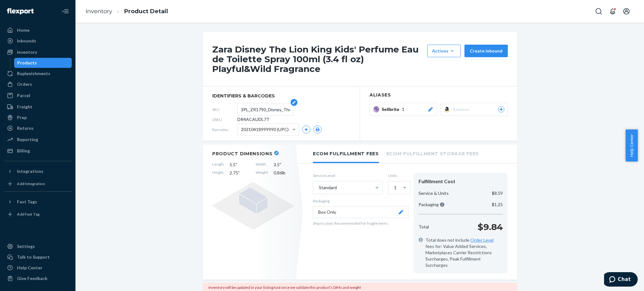  Describe the element at coordinates (38, 268) in the screenshot. I see `a: Help Center` at that location.